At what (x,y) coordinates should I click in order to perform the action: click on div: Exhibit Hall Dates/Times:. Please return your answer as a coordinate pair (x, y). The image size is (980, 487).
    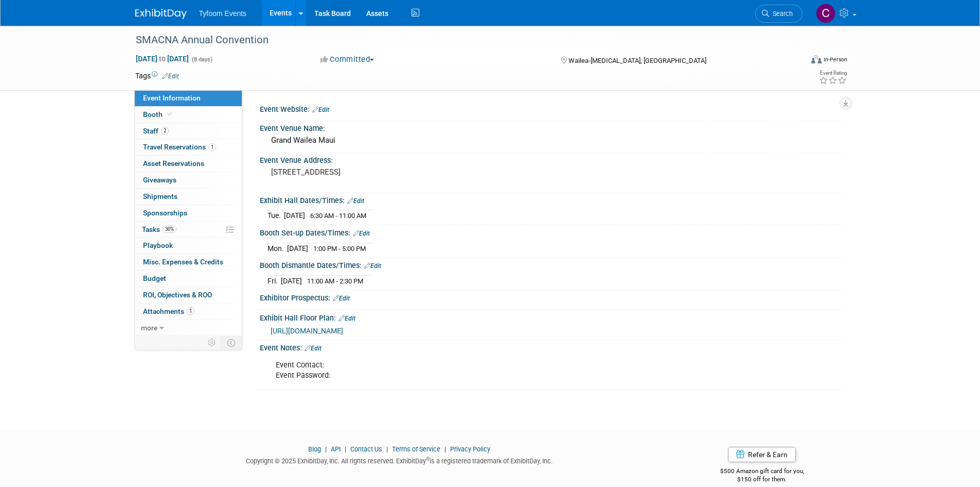
    Looking at the image, I should click on (553, 199).